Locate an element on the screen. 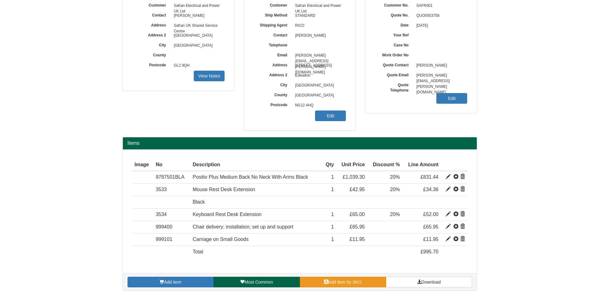 The width and height of the screenshot is (590, 297). label: Quote Contact is located at coordinates (394, 64).